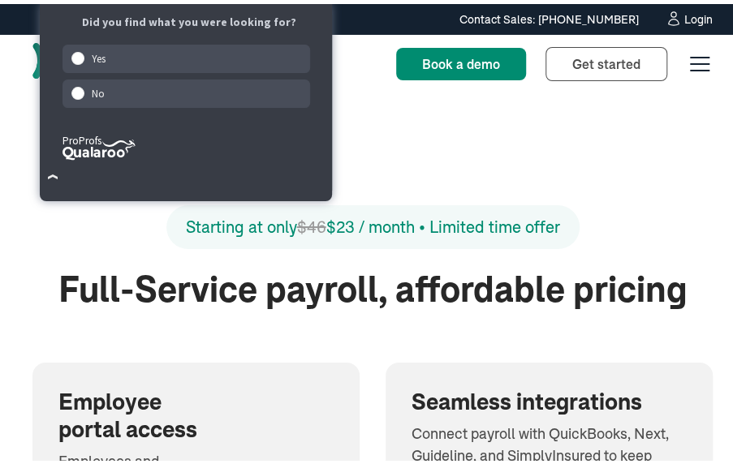 This screenshot has height=464, width=733. Describe the element at coordinates (117, 60) in the screenshot. I see `a: home` at that location.